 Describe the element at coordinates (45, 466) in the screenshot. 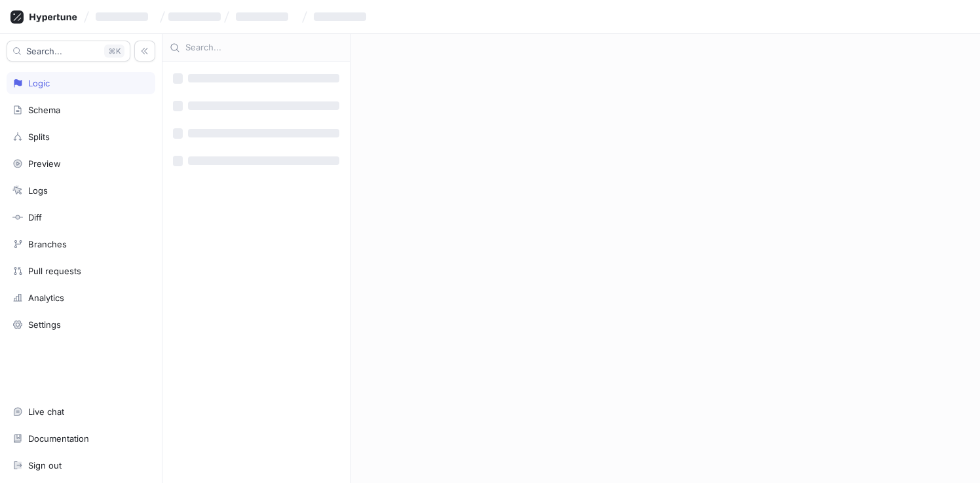

I see `div: Sign out` at that location.